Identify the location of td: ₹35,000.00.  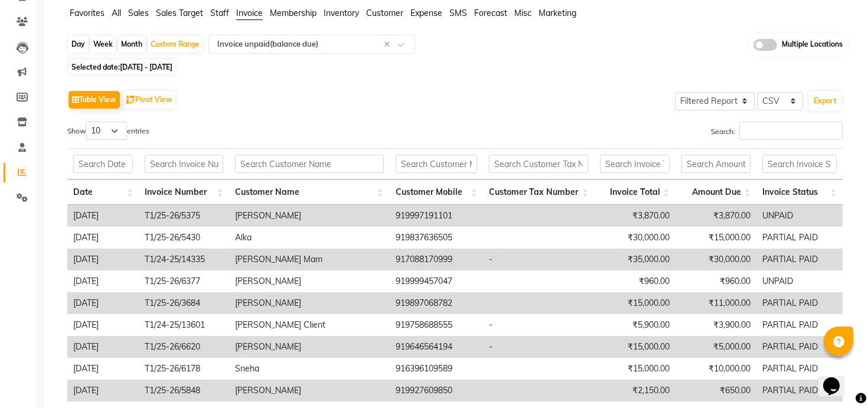
(635, 260).